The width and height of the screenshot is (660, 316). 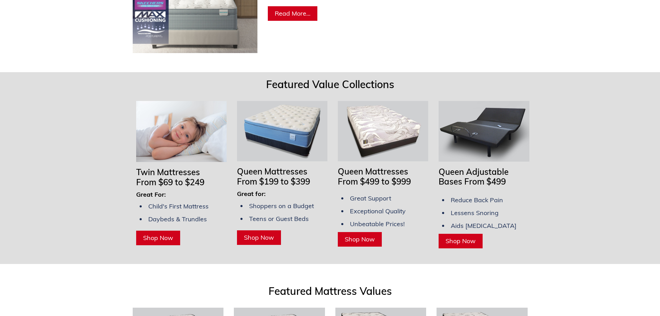 I want to click on span: Shoppers on a Budget, so click(x=281, y=206).